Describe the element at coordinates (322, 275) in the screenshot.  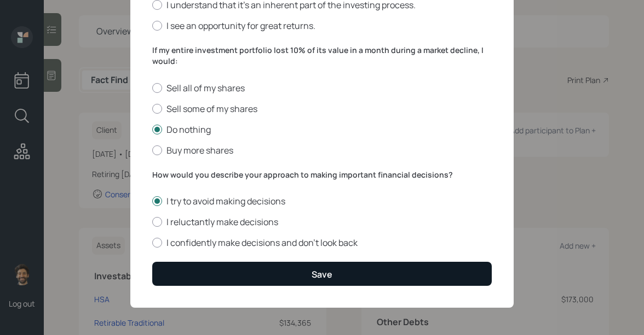
I see `div: Save` at that location.